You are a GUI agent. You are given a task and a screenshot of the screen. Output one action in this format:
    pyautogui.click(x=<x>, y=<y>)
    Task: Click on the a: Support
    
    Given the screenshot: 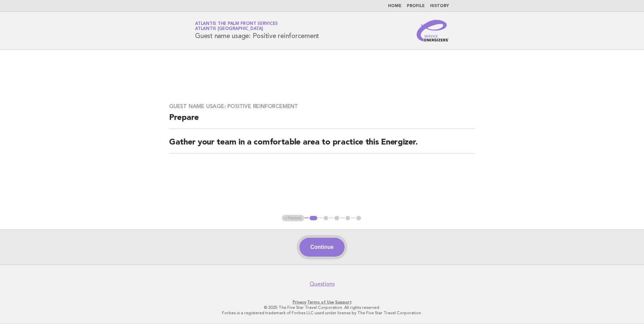 What is the action you would take?
    pyautogui.click(x=343, y=302)
    